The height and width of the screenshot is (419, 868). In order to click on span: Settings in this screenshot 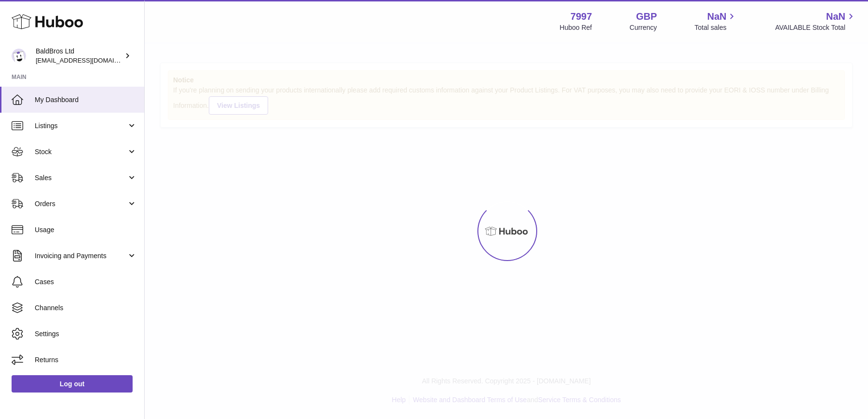, I will do `click(86, 334)`.